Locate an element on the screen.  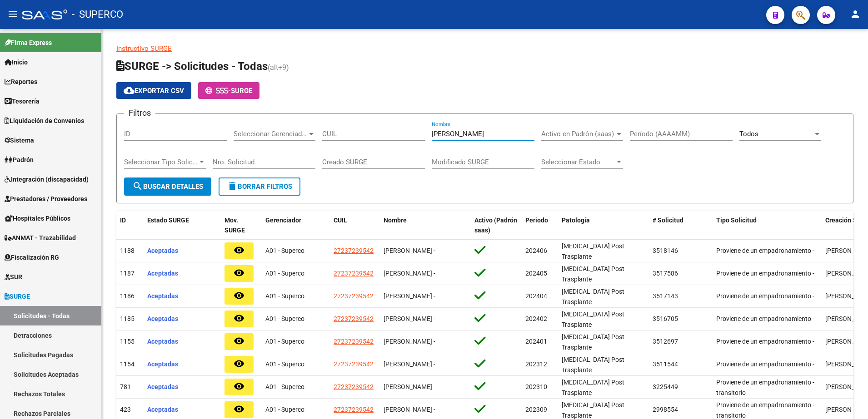
datatable-header-cell: Patología is located at coordinates (604, 226).